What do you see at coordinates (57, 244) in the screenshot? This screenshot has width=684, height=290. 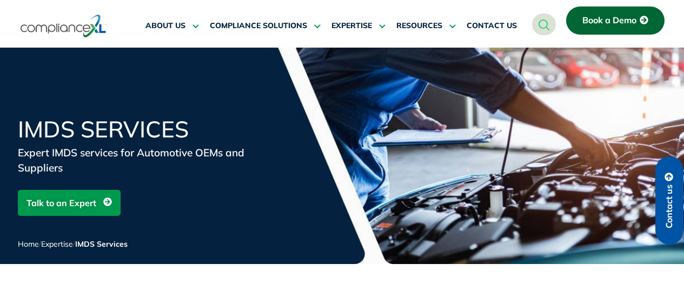 I see `a: Expertise` at bounding box center [57, 244].